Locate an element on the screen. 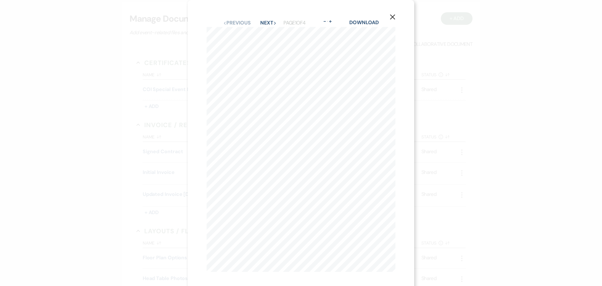  button: Previous is located at coordinates (237, 23).